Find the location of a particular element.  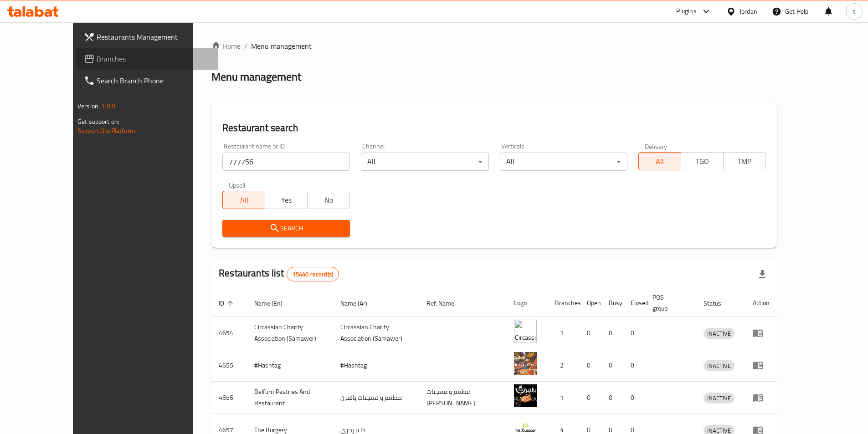

span: Yes is located at coordinates (286, 200).